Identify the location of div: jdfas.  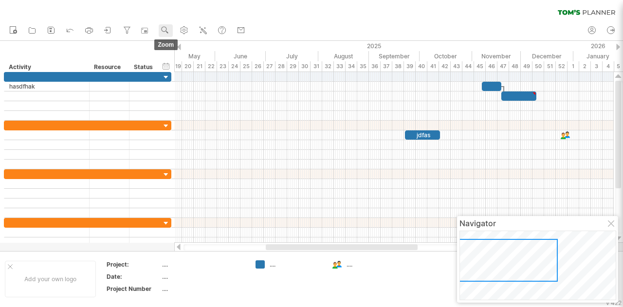
(422, 135).